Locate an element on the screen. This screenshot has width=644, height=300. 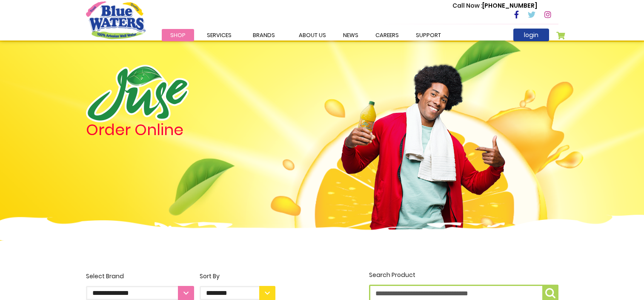
a: support is located at coordinates (428, 35).